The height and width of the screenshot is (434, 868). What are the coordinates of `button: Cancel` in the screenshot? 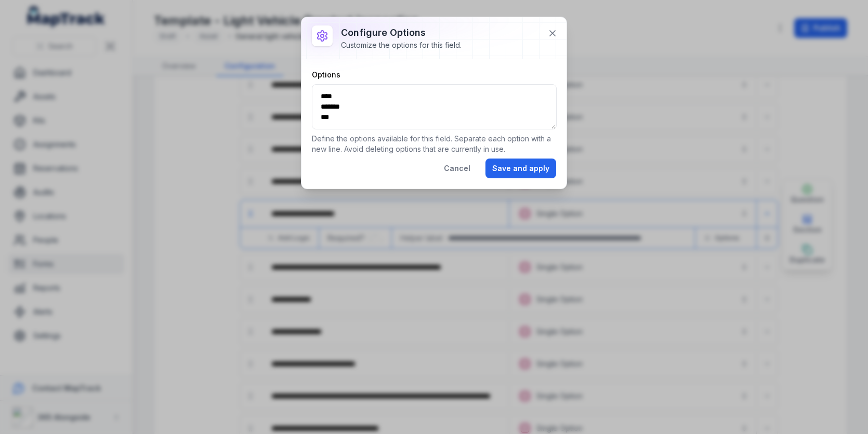 It's located at (457, 168).